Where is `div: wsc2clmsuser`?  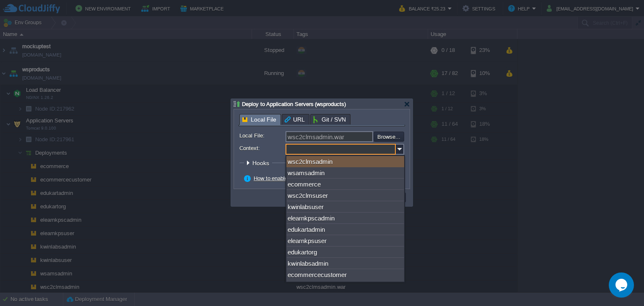
div: wsc2clmsuser is located at coordinates (345, 195).